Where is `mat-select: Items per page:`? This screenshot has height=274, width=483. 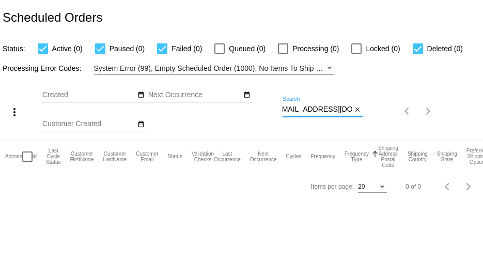 mat-select: Items per page: is located at coordinates (372, 187).